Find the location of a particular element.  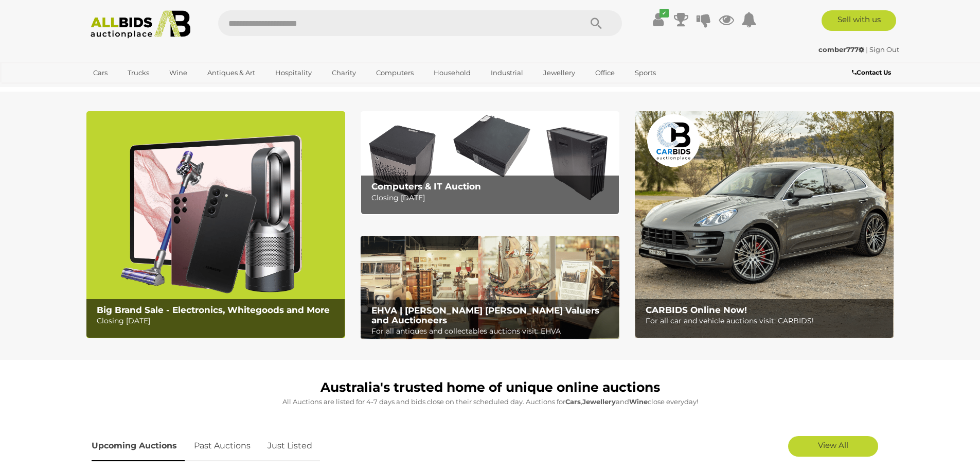

strong: Cars is located at coordinates (573, 402).